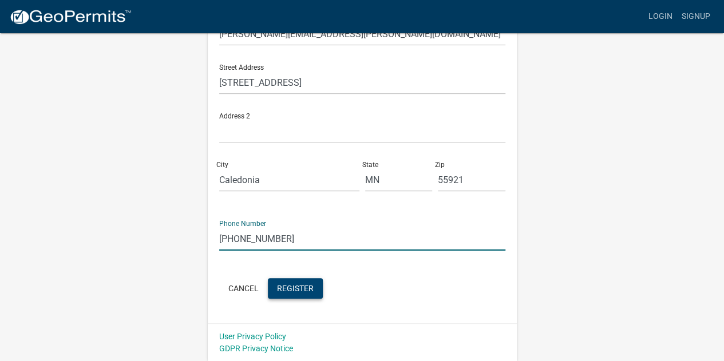 The width and height of the screenshot is (724, 361). What do you see at coordinates (696, 17) in the screenshot?
I see `a: Signup` at bounding box center [696, 17].